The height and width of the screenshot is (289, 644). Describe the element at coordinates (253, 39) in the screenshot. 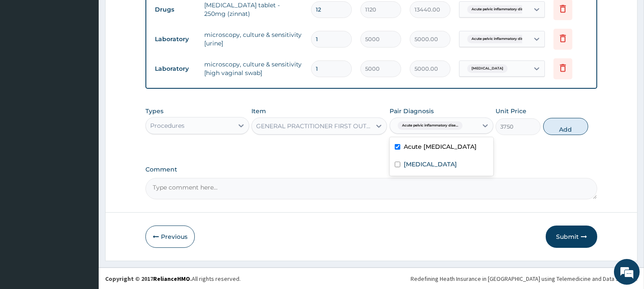

I see `td: microscopy, culture & sensitivity [urine]` at that location.